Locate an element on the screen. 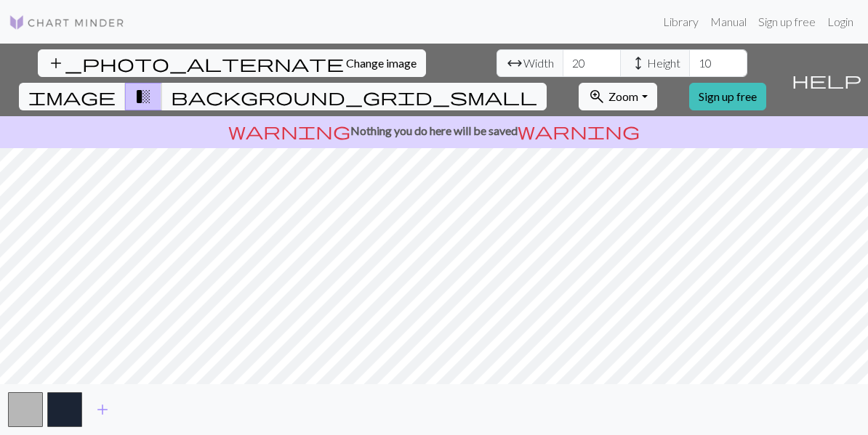  img: Logo is located at coordinates (67, 23).